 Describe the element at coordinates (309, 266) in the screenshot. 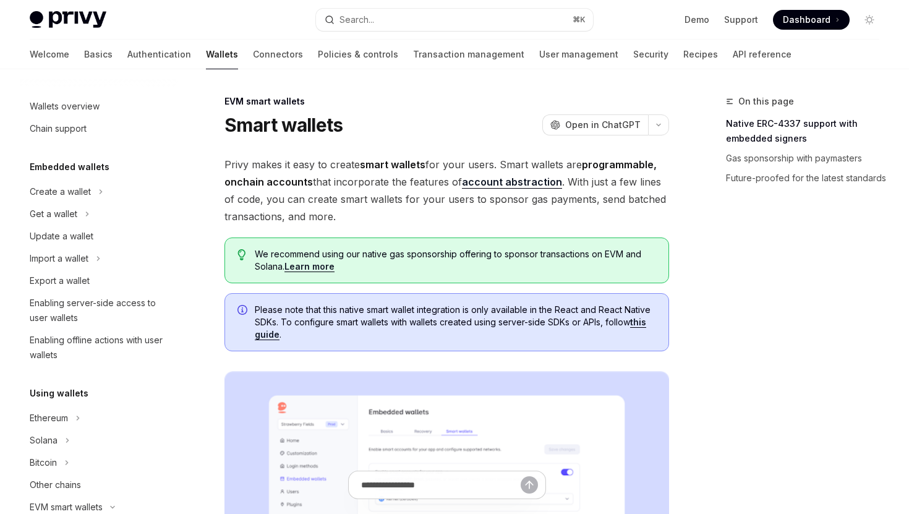

I see `a: Learn more` at that location.